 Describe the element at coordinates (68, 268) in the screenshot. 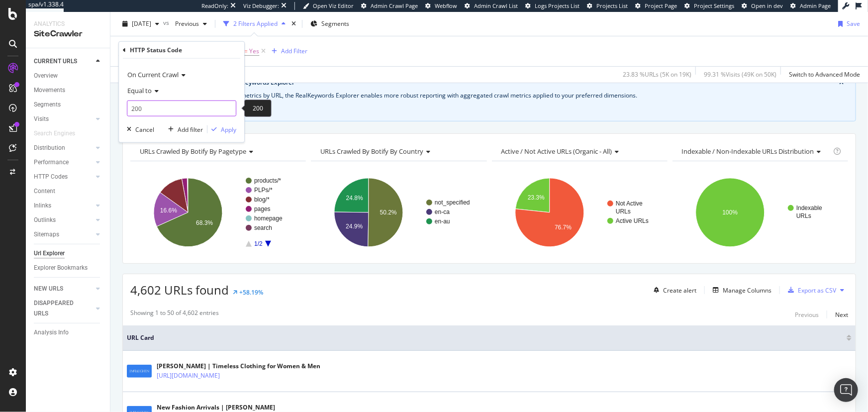

I see `a: Explorer Bookmarks` at that location.